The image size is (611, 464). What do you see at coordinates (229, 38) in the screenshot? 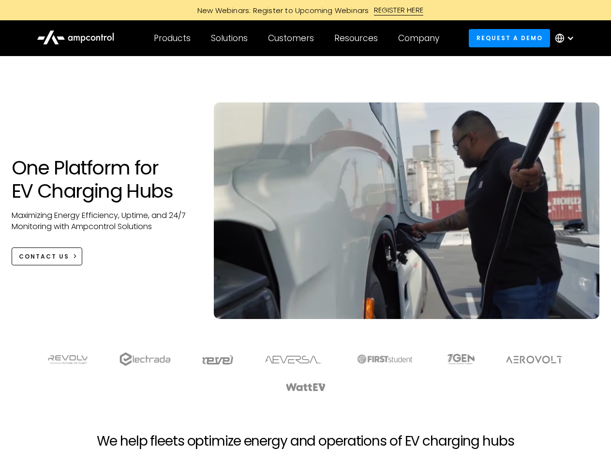
I see `div: Solutions` at bounding box center [229, 38].